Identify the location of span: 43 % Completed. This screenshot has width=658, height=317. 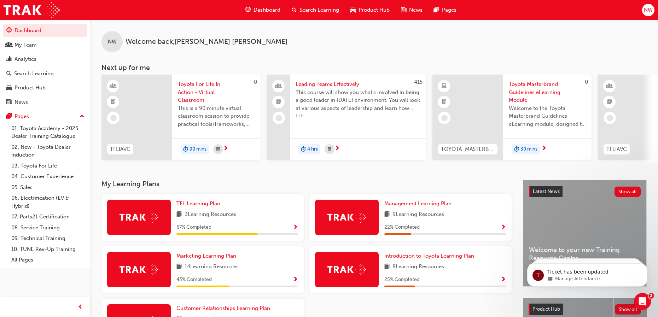
(194, 280).